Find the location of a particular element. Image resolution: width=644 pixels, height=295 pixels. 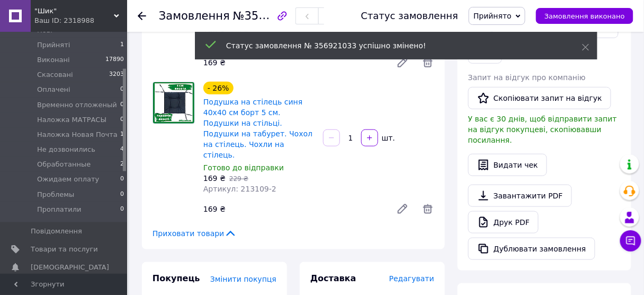

button: Скопіювати запит на відгук is located at coordinates (540, 98).